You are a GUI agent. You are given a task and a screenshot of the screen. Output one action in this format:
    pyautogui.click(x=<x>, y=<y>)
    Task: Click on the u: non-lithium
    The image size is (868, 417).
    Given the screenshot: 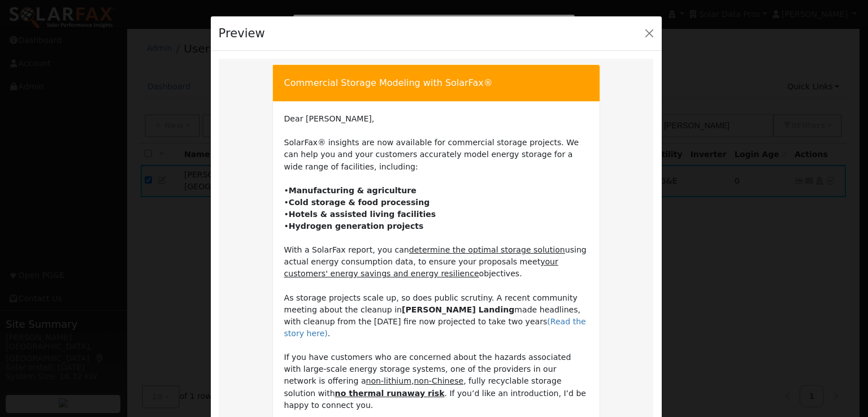 What is the action you would take?
    pyautogui.click(x=389, y=381)
    